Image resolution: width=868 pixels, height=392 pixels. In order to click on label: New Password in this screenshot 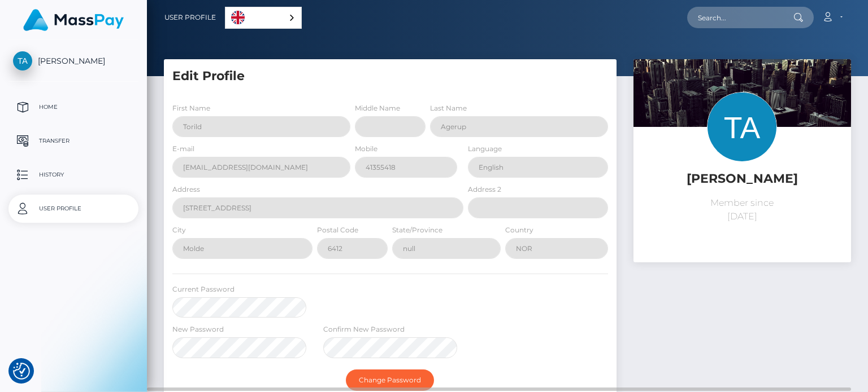, I will do `click(198, 330)`.